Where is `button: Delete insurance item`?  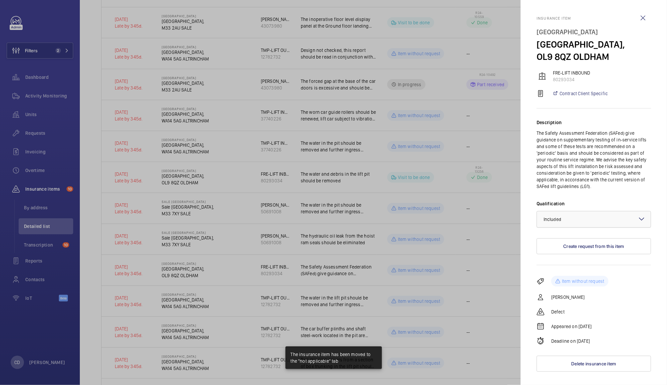 button: Delete insurance item is located at coordinates (594, 364).